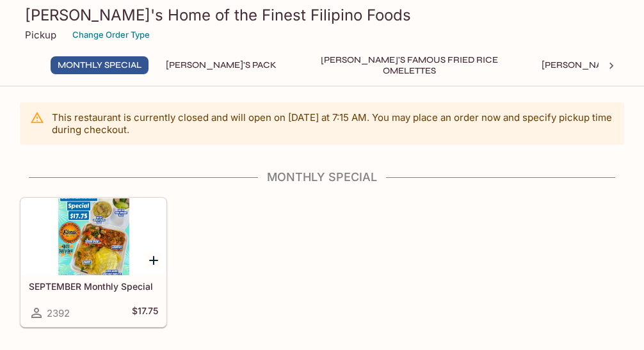 This screenshot has height=350, width=644. I want to click on p: Pickup, so click(41, 35).